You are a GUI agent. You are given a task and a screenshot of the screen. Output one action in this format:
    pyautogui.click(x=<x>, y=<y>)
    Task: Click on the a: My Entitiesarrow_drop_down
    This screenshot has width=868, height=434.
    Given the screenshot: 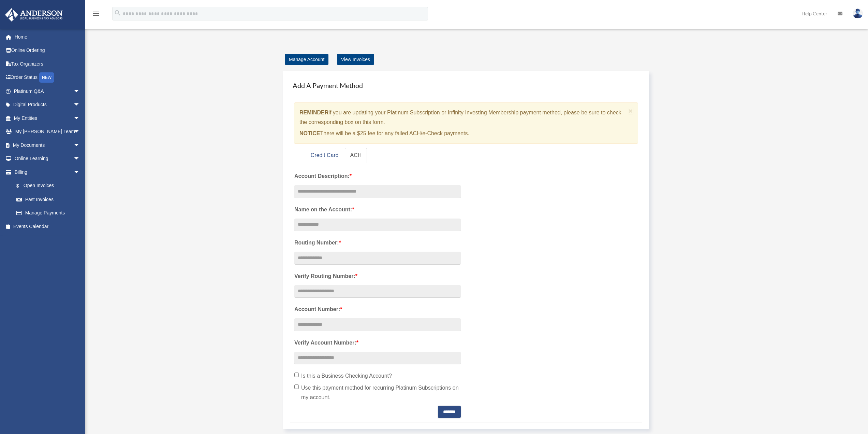 What is the action you would take?
    pyautogui.click(x=47, y=118)
    